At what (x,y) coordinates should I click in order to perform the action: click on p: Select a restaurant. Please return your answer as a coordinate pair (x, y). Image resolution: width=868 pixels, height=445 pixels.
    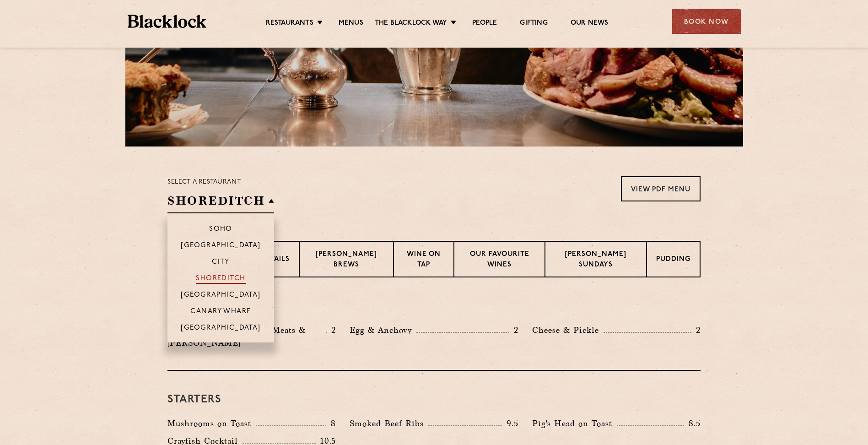
    Looking at the image, I should click on (221, 183).